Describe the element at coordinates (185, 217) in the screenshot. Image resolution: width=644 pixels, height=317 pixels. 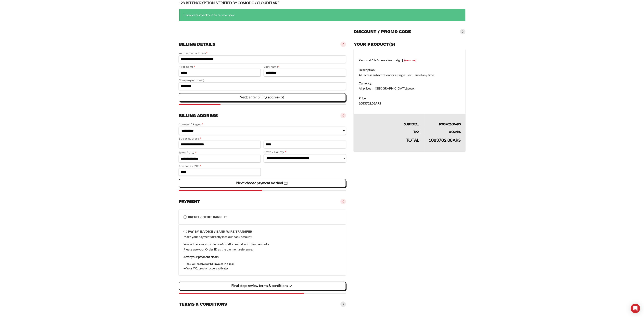
I see `input: Credit / Debit CardCredit / Debit Card` at that location.